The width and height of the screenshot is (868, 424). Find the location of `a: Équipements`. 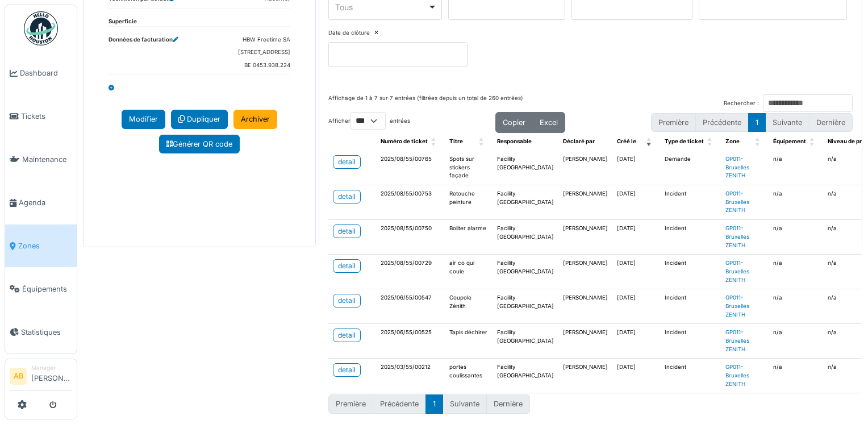

a: Équipements is located at coordinates (41, 289).